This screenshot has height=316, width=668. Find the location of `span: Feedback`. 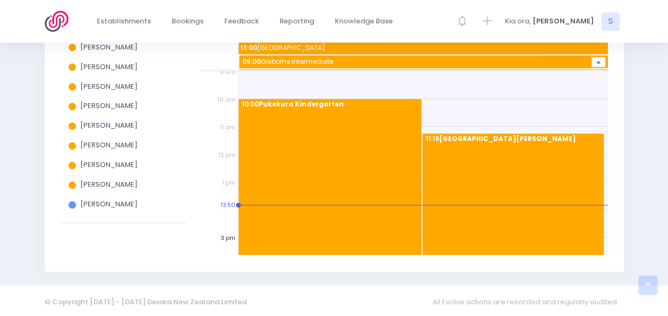

span: Feedback is located at coordinates (241, 21).